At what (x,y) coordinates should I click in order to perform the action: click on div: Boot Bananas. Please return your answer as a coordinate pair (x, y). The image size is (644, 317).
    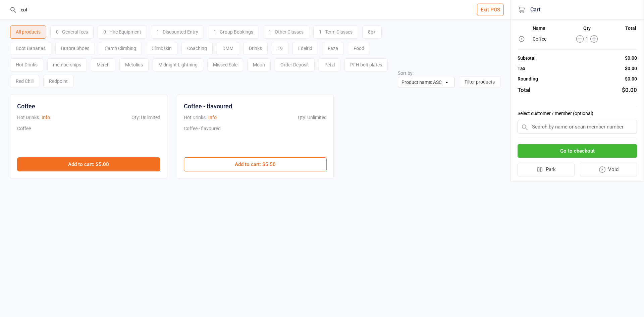
    Looking at the image, I should click on (31, 48).